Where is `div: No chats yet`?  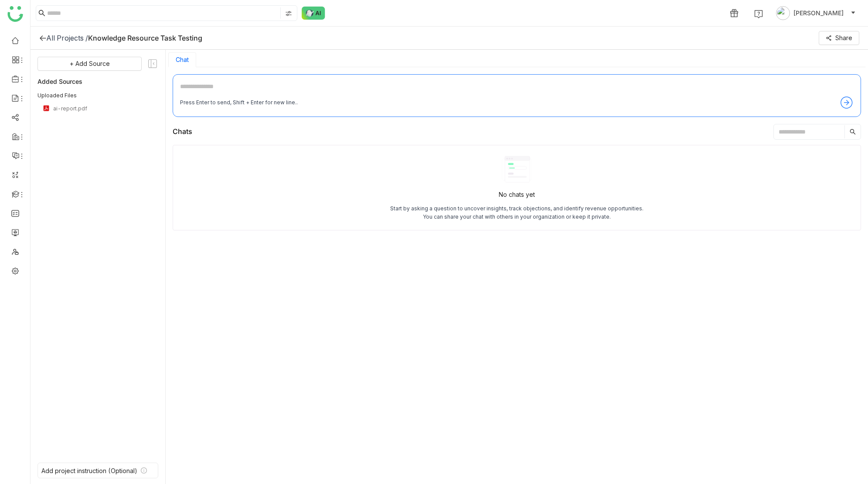
div: No chats yet is located at coordinates (517, 194).